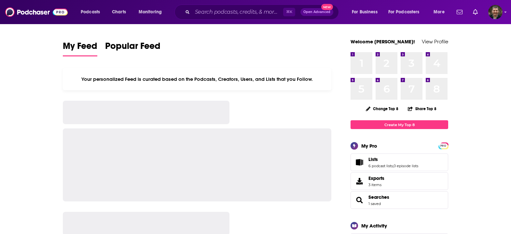 The height and width of the screenshot is (234, 511). Describe the element at coordinates (197, 79) in the screenshot. I see `div: Your personalized Feed is curated based on the Podcasts, Creators, Users, and Lists that you Follow.` at that location.